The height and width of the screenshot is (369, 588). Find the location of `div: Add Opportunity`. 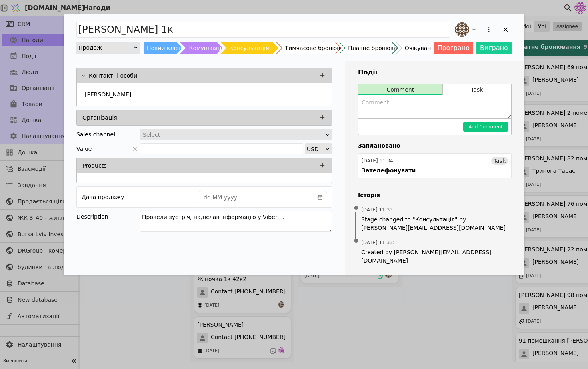

div: Add Opportunity is located at coordinates (294, 144).